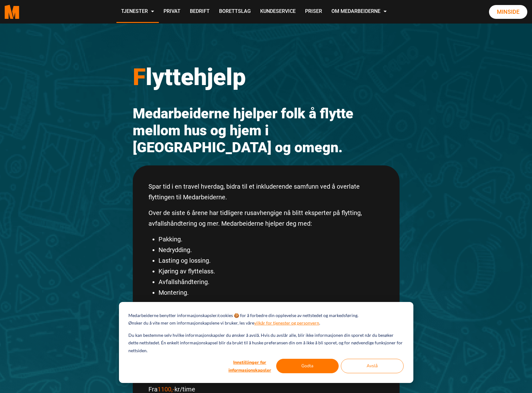 The width and height of the screenshot is (532, 393). Describe the element at coordinates (172, 12) in the screenshot. I see `a: Privat` at that location.